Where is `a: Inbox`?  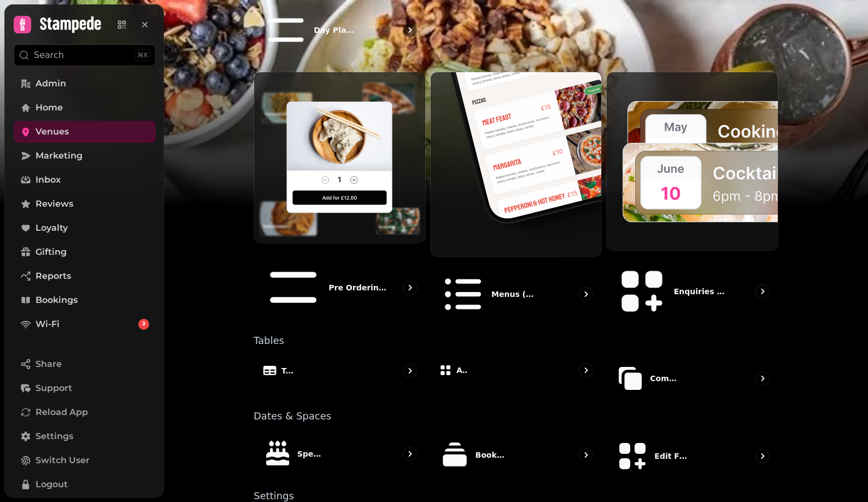 a: Inbox is located at coordinates (85, 180).